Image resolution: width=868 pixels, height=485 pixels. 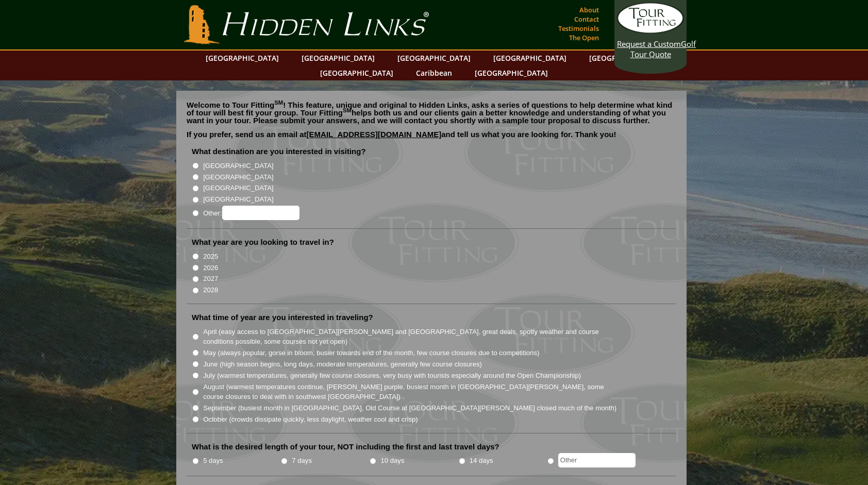 I want to click on label: What year are you looking to travel in?, so click(x=263, y=243).